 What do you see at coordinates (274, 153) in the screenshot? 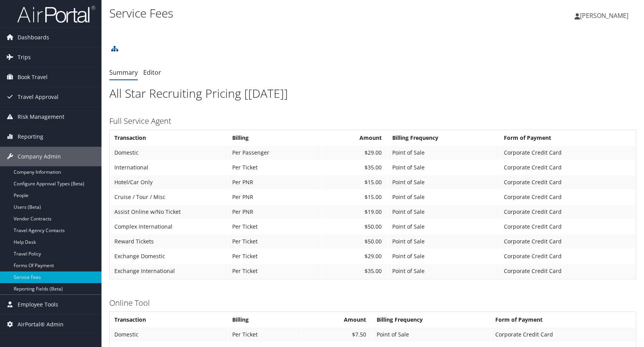
I see `td: Per Passenger` at bounding box center [274, 153].